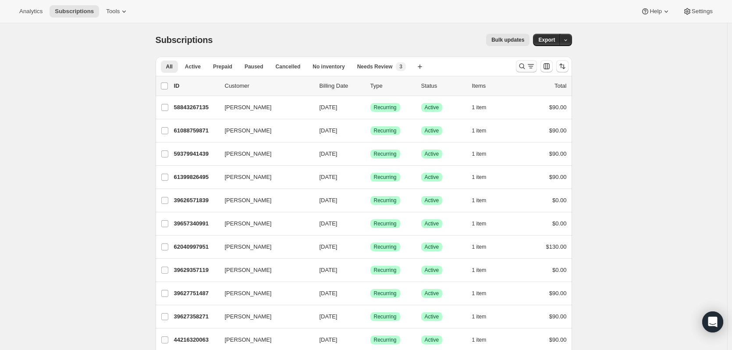 The width and height of the screenshot is (732, 350). Describe the element at coordinates (494, 86) in the screenshot. I see `div: Items` at that location.